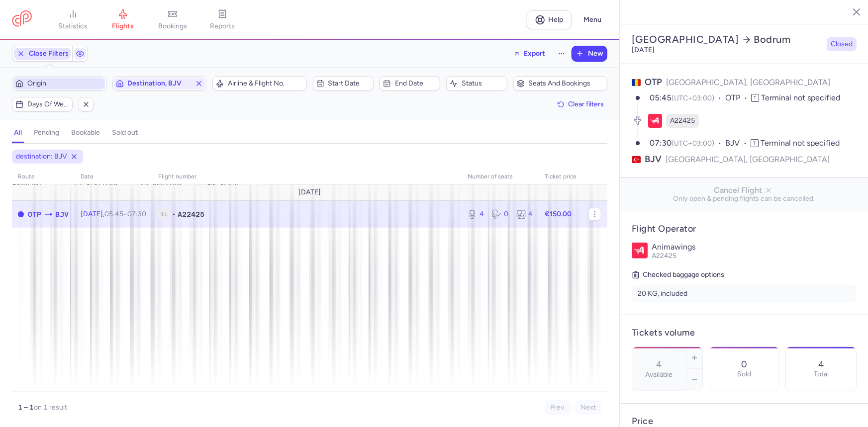 This screenshot has height=427, width=868. Describe the element at coordinates (744, 365) in the screenshot. I see `p: 0` at that location.